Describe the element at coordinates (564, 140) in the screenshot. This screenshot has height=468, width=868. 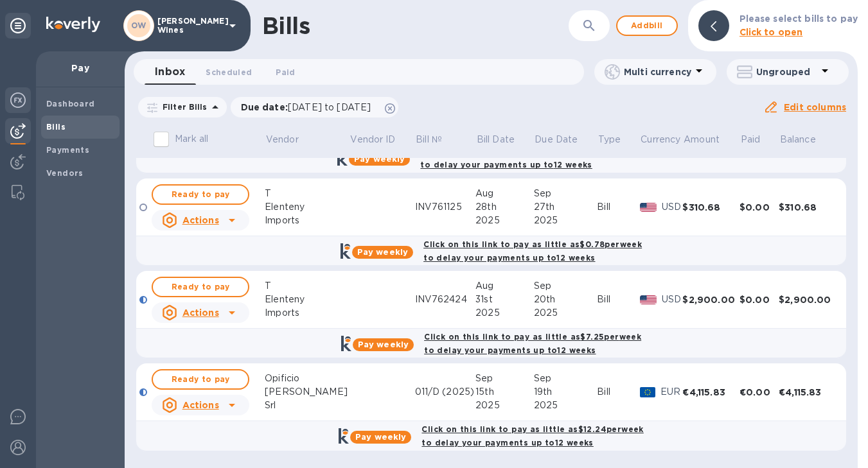
I see `span: Due Date` at that location.